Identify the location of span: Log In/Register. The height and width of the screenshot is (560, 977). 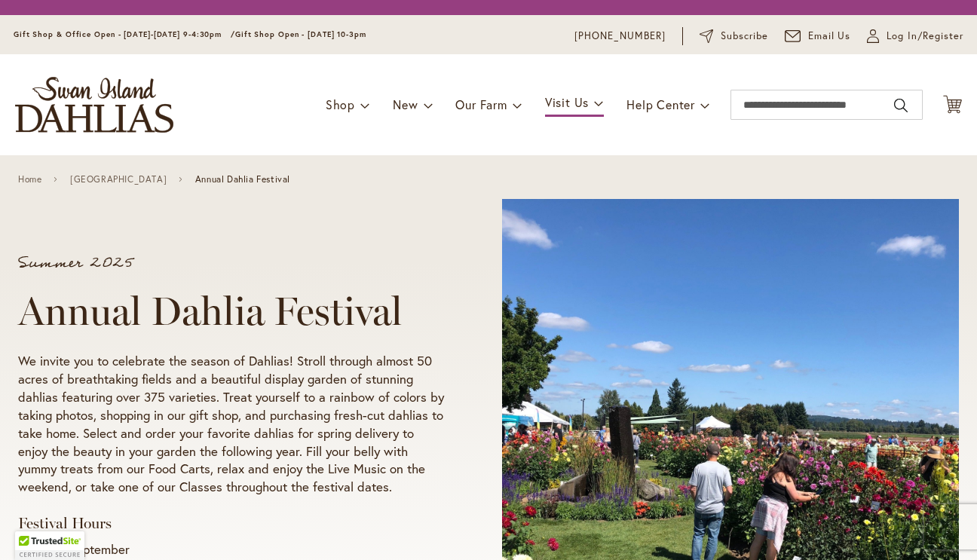
(925, 36).